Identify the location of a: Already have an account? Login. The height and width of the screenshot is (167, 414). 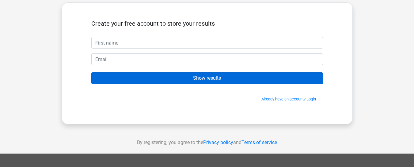
(288, 99).